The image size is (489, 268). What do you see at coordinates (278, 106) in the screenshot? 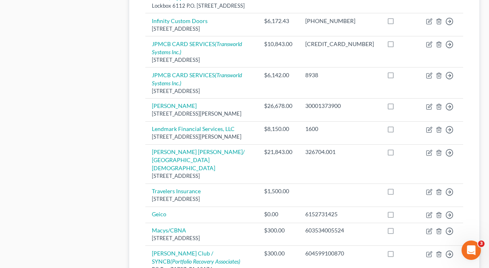
I see `div: $26,678.00` at bounding box center [278, 106].